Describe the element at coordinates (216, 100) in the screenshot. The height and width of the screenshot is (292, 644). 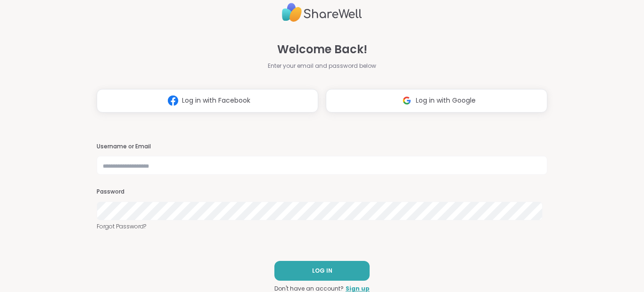
I see `span: Log in with Facebook` at that location.